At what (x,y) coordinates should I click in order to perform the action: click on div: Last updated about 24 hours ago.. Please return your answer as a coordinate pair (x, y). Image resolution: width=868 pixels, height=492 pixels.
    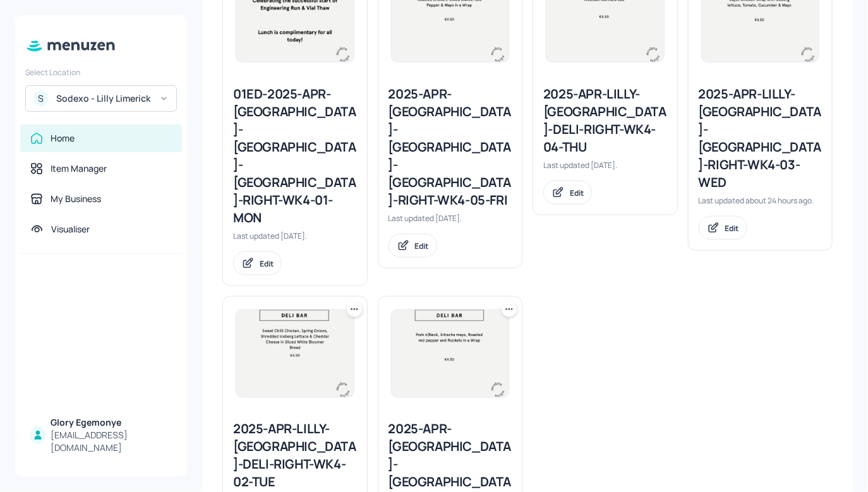
    Looking at the image, I should click on (761, 200).